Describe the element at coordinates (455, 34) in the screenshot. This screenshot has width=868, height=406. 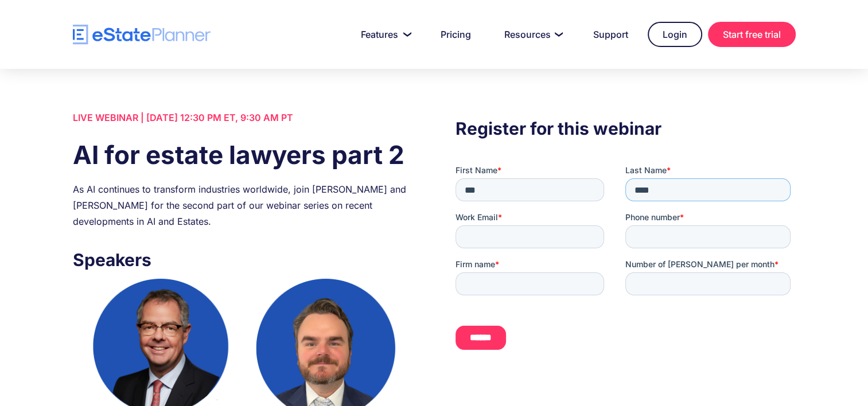
I see `a: Pricing` at that location.